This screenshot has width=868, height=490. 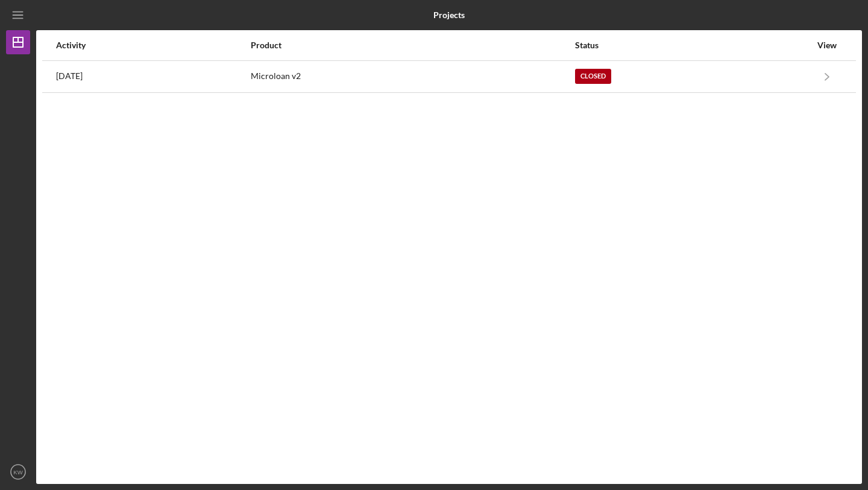 I want to click on div: View, so click(x=827, y=45).